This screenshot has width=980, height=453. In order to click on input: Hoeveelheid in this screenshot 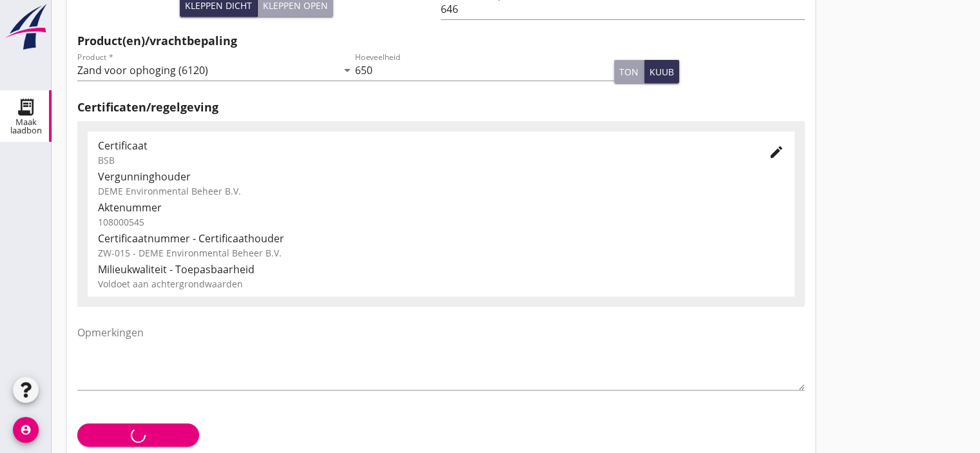, I will do `click(484, 70)`.